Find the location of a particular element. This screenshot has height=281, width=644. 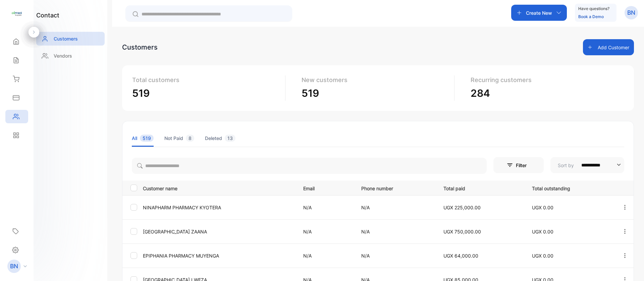

span: UGX 225,000.00 is located at coordinates (462, 207).